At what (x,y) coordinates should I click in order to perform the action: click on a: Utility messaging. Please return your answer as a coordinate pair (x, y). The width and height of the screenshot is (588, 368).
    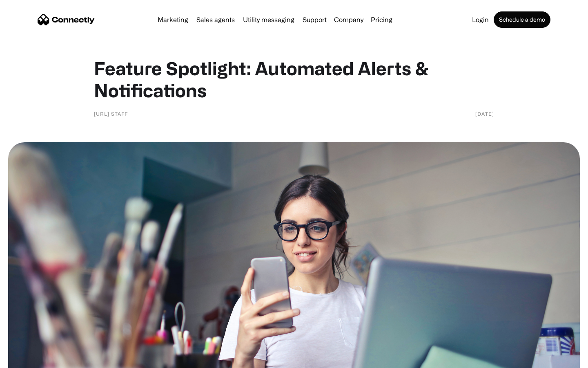
    Looking at the image, I should click on (269, 19).